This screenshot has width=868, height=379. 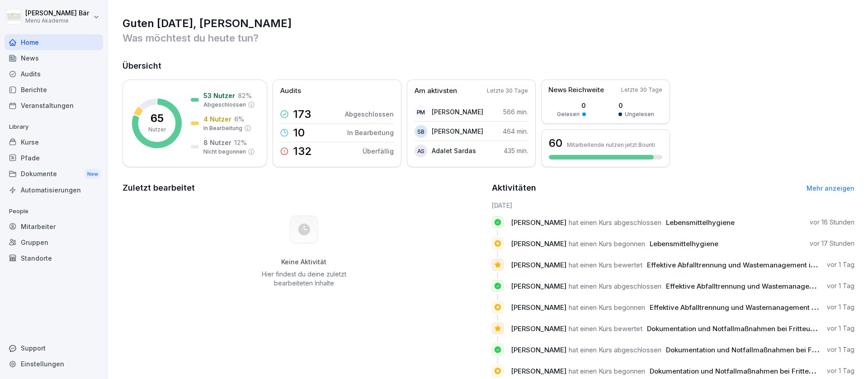 What do you see at coordinates (639, 114) in the screenshot?
I see `p: Ungelesen` at bounding box center [639, 114].